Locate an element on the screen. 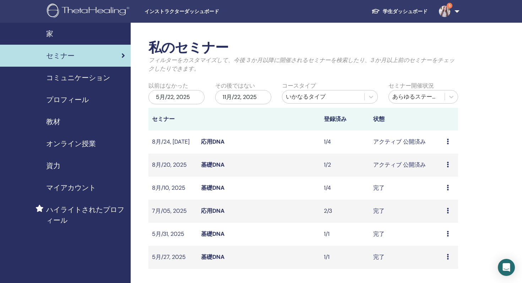  td: 1/2 is located at coordinates (344, 165).